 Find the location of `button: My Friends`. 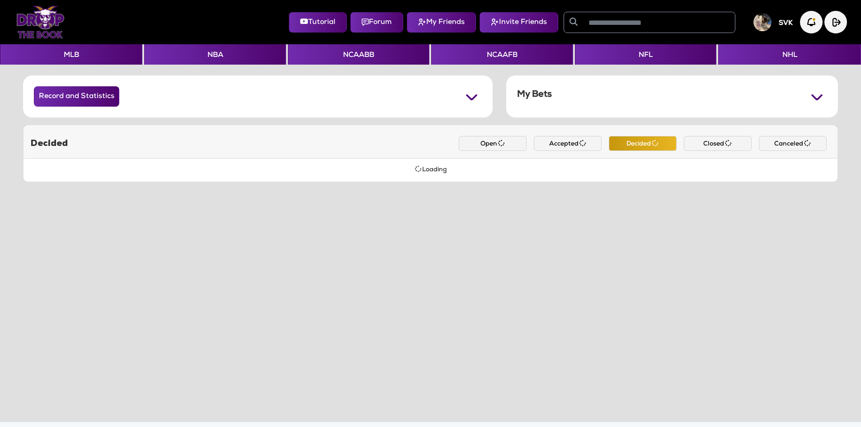

button: My Friends is located at coordinates (441, 22).